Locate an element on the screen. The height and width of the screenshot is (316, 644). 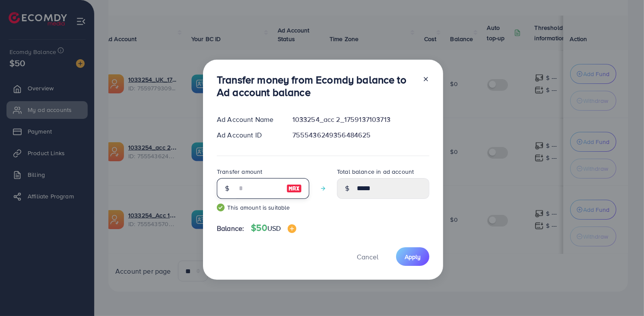
h3: Transfer money from Ecomdy balance to Ad account balance is located at coordinates (316, 86).